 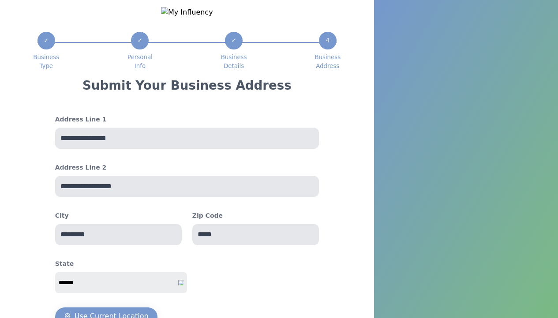 I want to click on h4: Zip Code, so click(x=207, y=215).